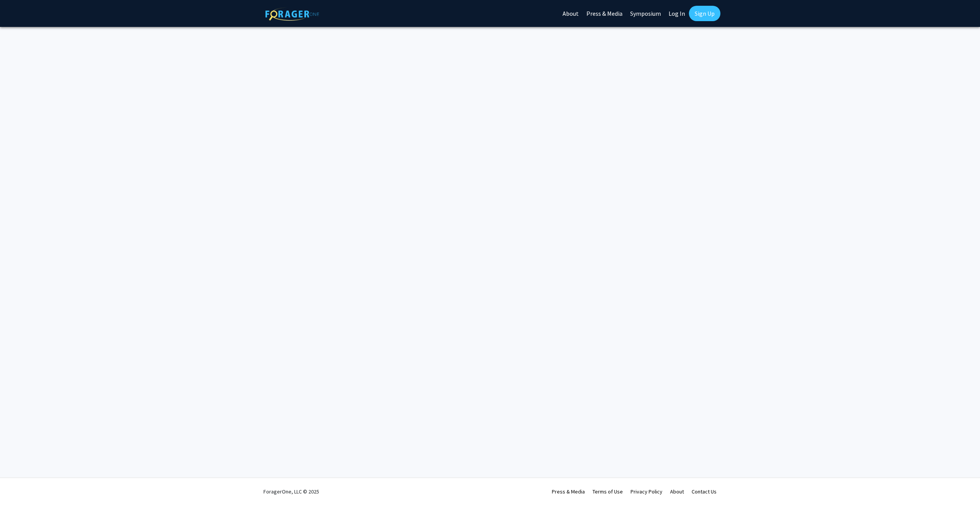 This screenshot has width=980, height=505. Describe the element at coordinates (291, 491) in the screenshot. I see `div: ForagerOne, LLC © 2025` at that location.